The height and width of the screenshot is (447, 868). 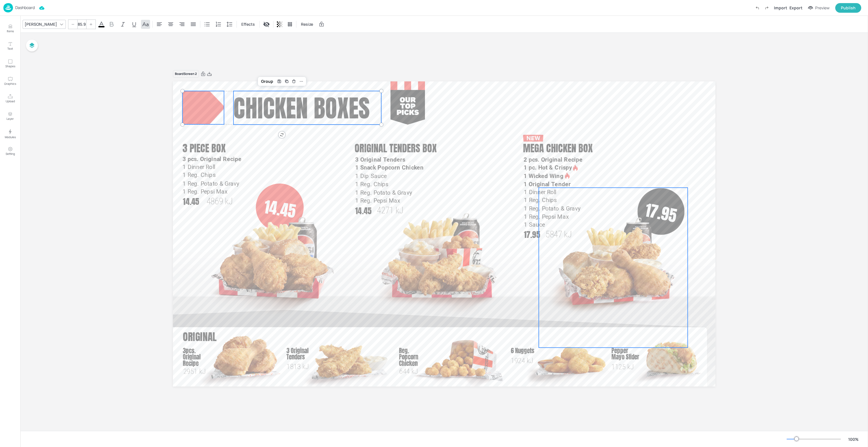 What do you see at coordinates (819, 8) in the screenshot?
I see `button: Preview` at bounding box center [819, 8].